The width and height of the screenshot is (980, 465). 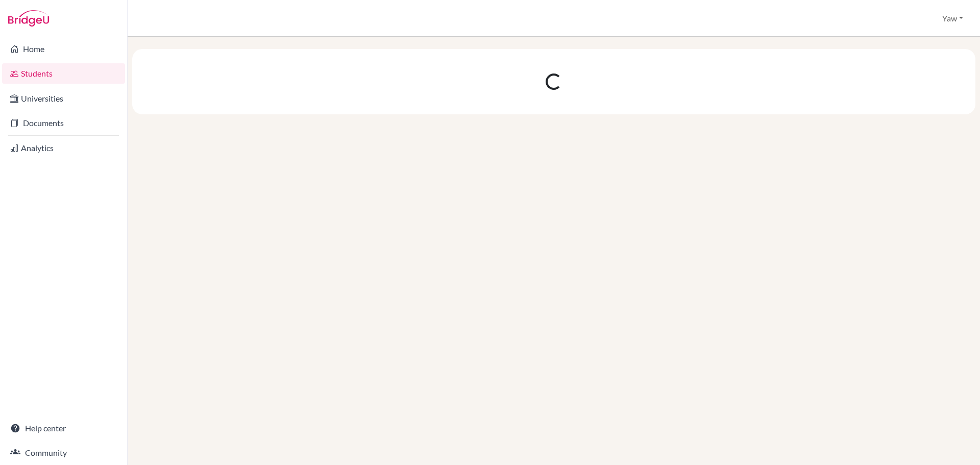 I want to click on a: Help center, so click(x=63, y=428).